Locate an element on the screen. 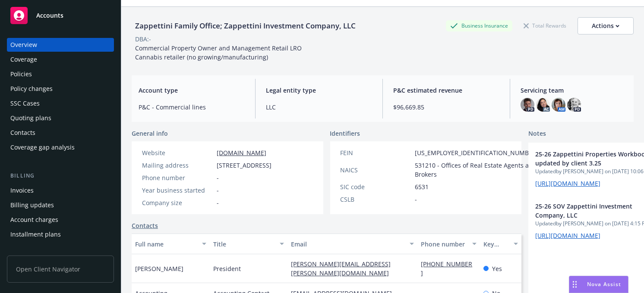  a: Policies is located at coordinates (61, 74).